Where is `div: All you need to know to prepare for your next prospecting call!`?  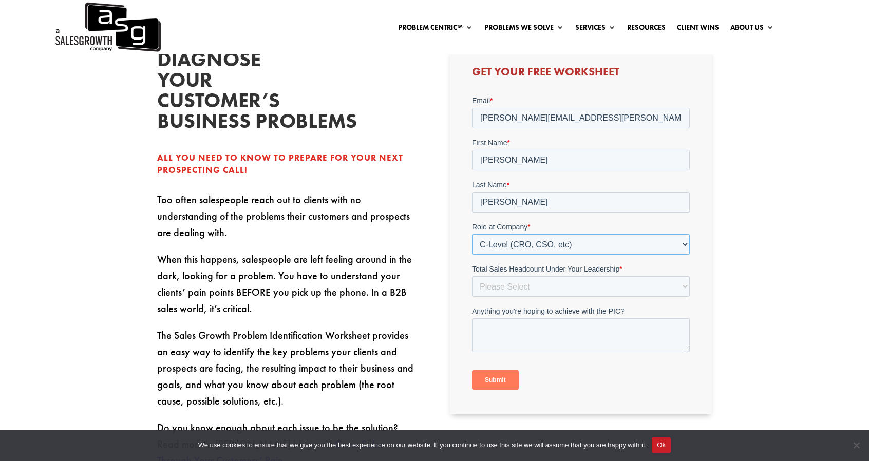
div: All you need to know to prepare for your next prospecting call! is located at coordinates (288, 164).